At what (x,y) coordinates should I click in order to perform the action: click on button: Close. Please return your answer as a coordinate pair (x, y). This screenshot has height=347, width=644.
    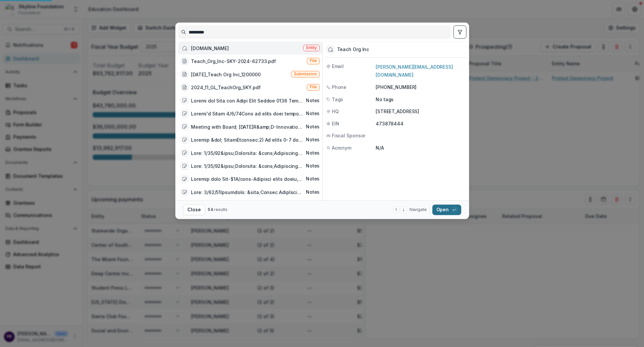
    Looking at the image, I should click on (194, 210).